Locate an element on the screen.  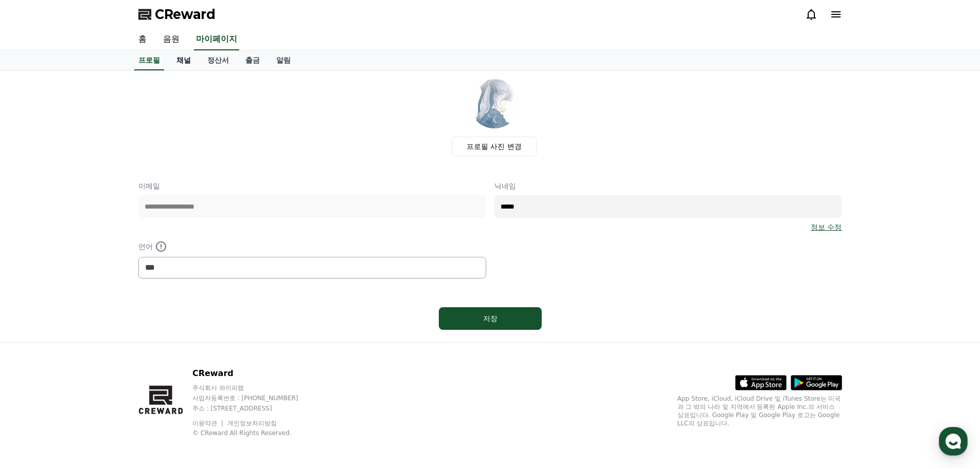
p: 이메일 is located at coordinates (312, 186).